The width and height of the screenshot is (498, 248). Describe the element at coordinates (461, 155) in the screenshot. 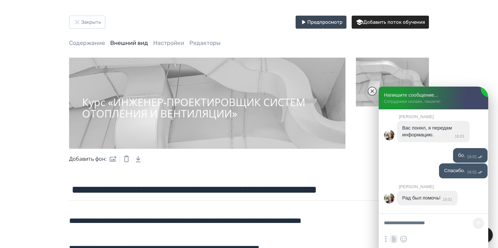

I see `jdiv: бо.` at that location.